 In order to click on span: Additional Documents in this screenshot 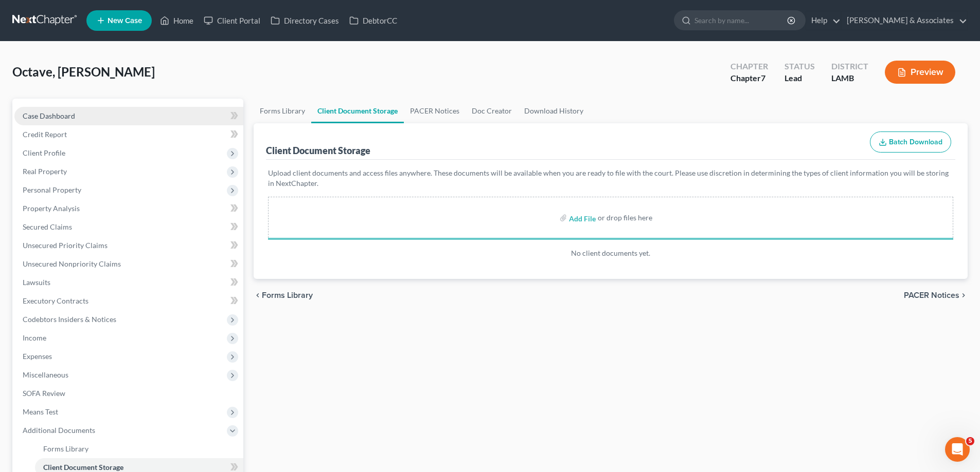, I will do `click(58, 430)`.